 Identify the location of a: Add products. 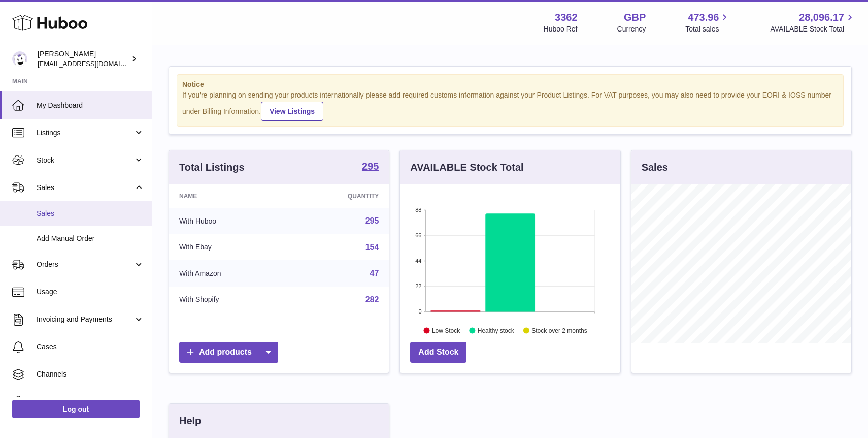
(229, 352).